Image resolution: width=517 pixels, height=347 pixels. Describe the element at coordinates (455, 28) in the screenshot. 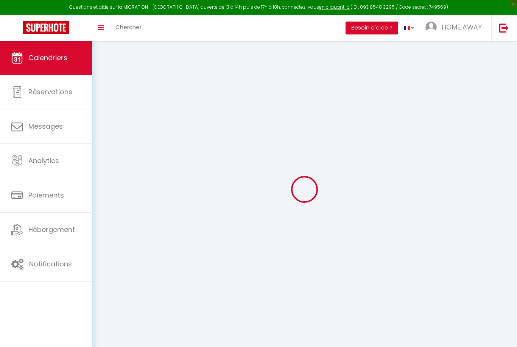

I see `a: ... HOME AWAY` at that location.